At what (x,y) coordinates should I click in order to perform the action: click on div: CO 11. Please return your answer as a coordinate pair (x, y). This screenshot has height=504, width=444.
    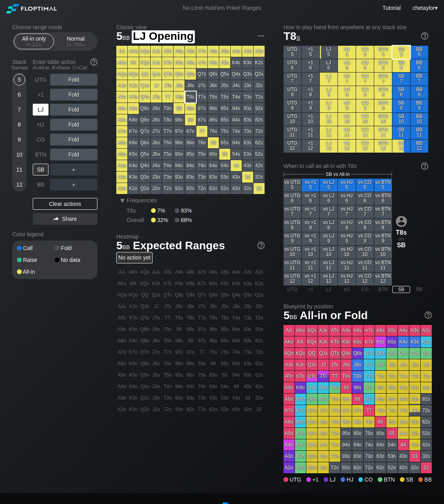
    Looking at the image, I should click on (365, 133).